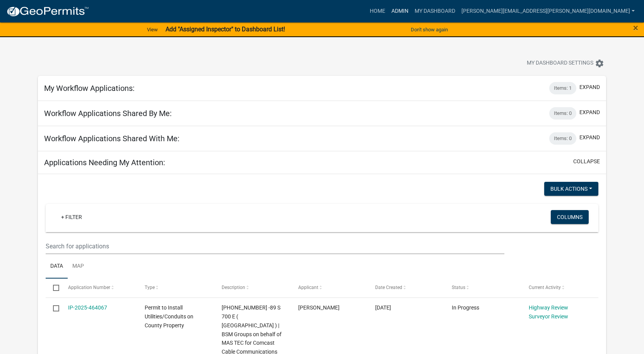 The width and height of the screenshot is (644, 354). Describe the element at coordinates (430, 30) in the screenshot. I see `button: Don't show again` at that location.